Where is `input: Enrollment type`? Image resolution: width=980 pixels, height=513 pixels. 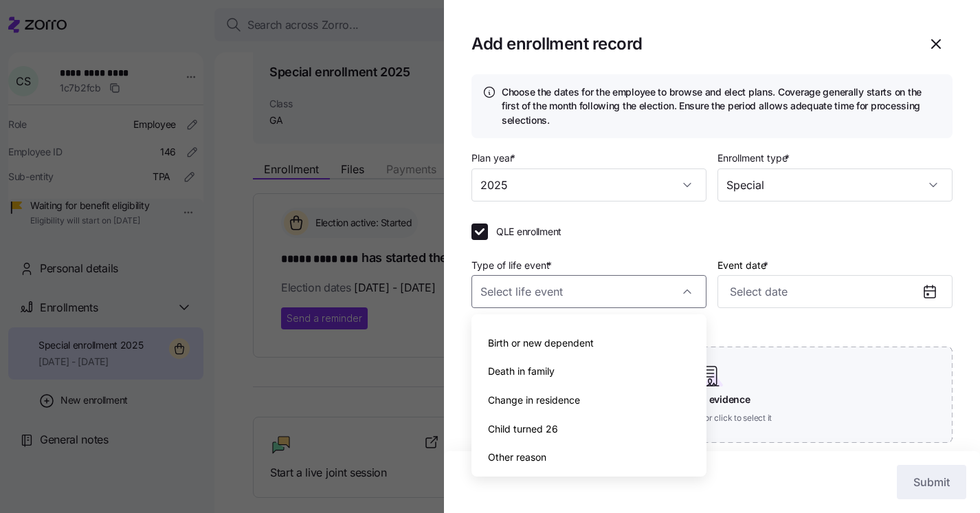
input: Enrollment type is located at coordinates (835, 185).